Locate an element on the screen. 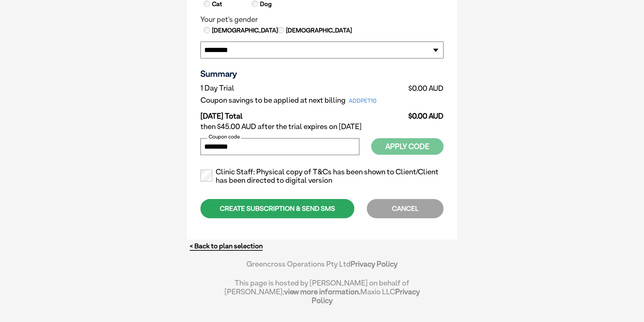  legend: Your pet's gender is located at coordinates (322, 19).